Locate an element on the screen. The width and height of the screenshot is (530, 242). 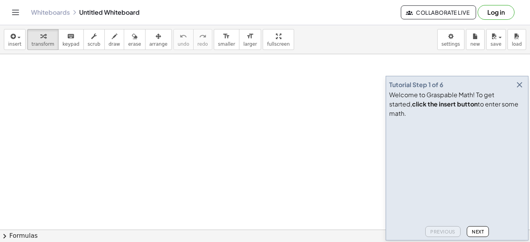
span: fullscreen is located at coordinates (278, 44).